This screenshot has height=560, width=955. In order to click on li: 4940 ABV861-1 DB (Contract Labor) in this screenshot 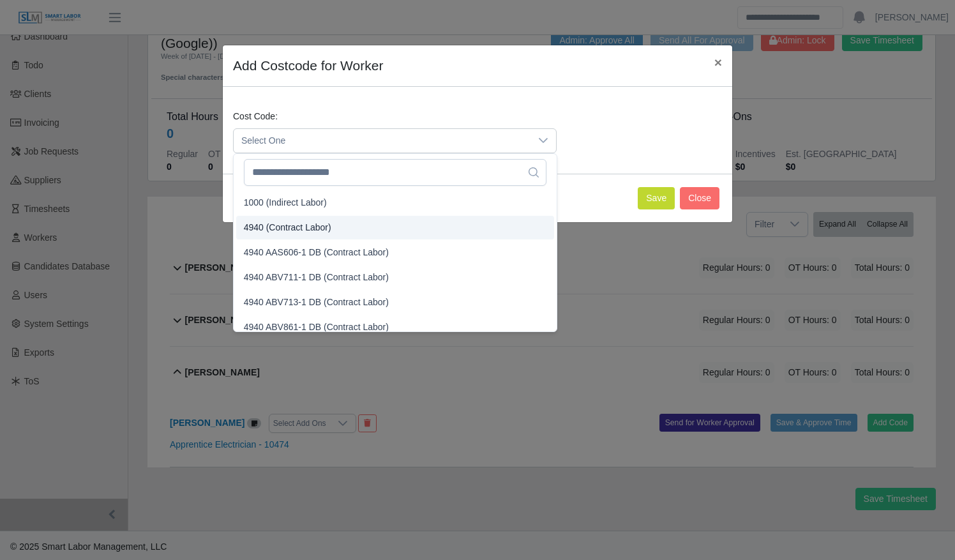, I will do `click(395, 327)`.